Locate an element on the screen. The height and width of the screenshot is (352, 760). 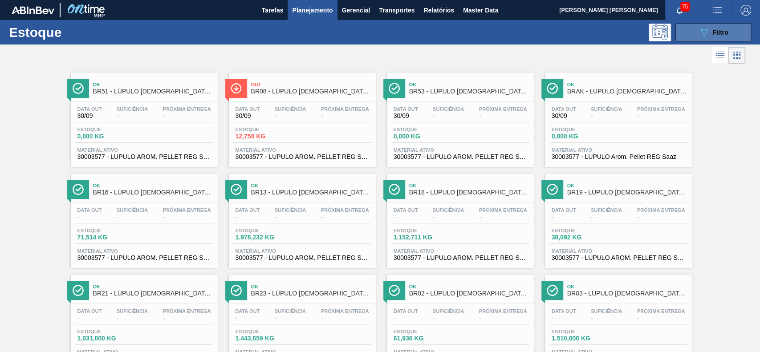
span: Master Data is located at coordinates (481, 10).